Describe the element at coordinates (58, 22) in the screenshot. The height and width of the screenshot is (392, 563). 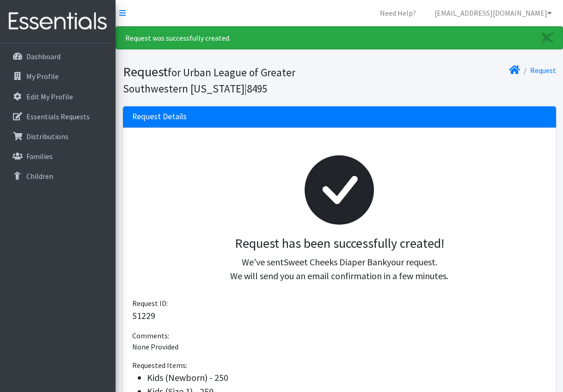
I see `img: HumanEssentials` at that location.